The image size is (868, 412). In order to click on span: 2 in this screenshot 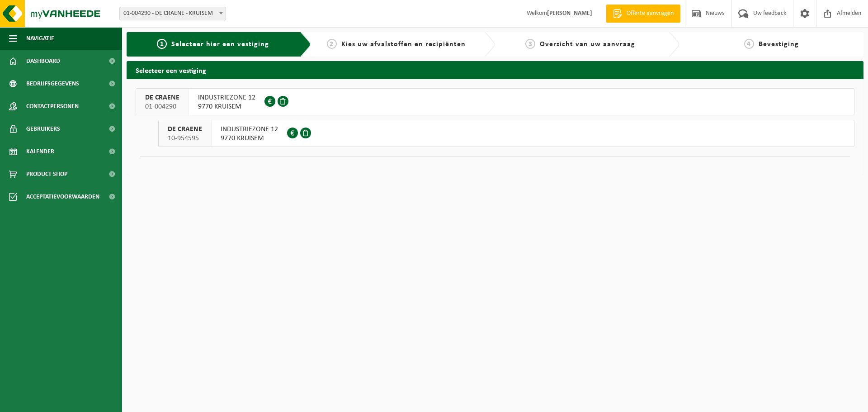, I will do `click(332, 44)`.